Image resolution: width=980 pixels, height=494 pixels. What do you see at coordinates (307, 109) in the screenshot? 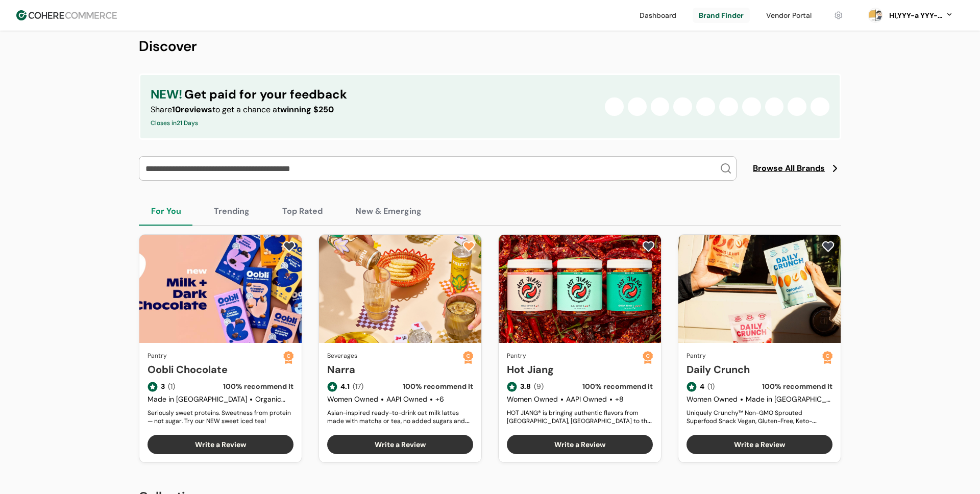
I see `span: winning $250` at bounding box center [307, 109].